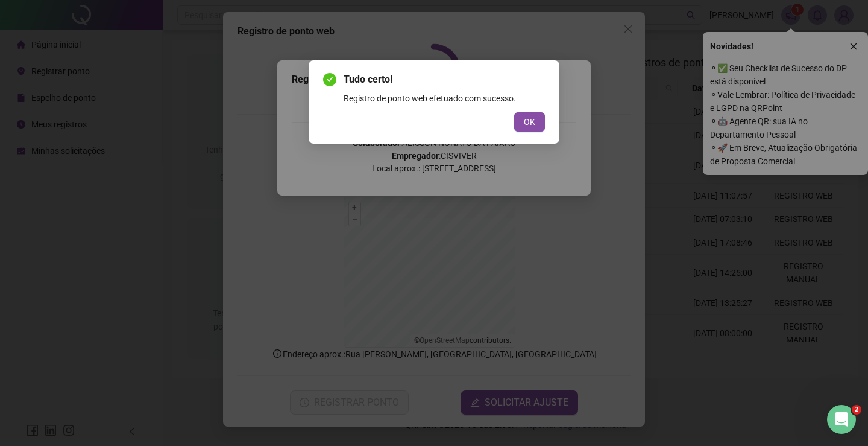 Image resolution: width=868 pixels, height=446 pixels. I want to click on button: OK, so click(529, 122).